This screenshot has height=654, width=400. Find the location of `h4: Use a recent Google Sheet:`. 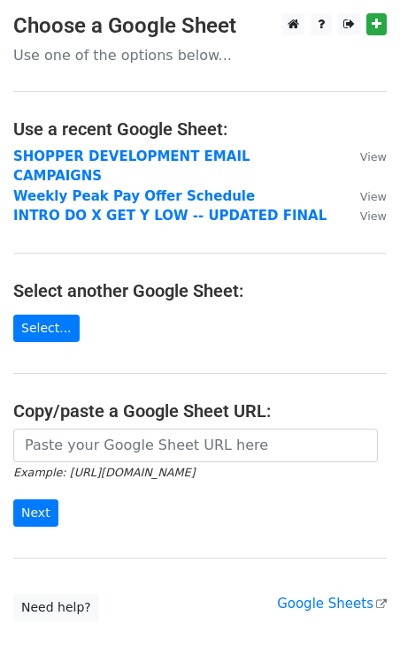

h4: Use a recent Google Sheet: is located at coordinates (200, 129).